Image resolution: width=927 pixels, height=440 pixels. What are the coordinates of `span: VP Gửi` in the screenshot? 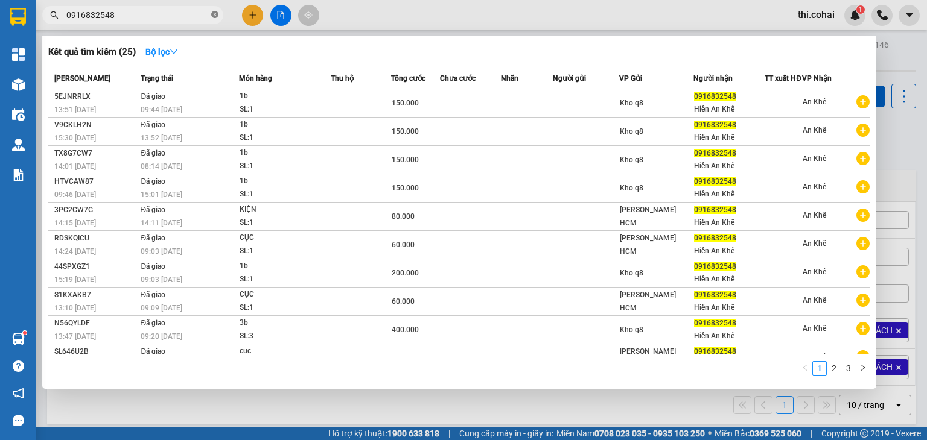 It's located at (631, 78).